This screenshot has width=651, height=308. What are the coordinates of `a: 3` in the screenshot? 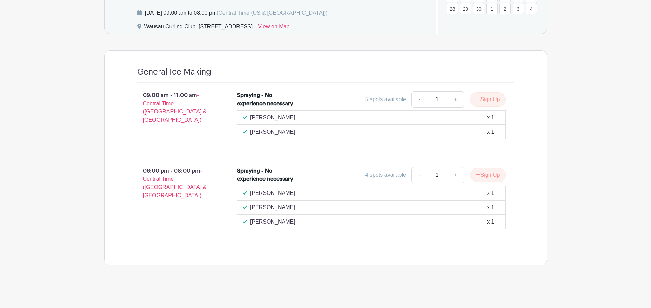 It's located at (518, 9).